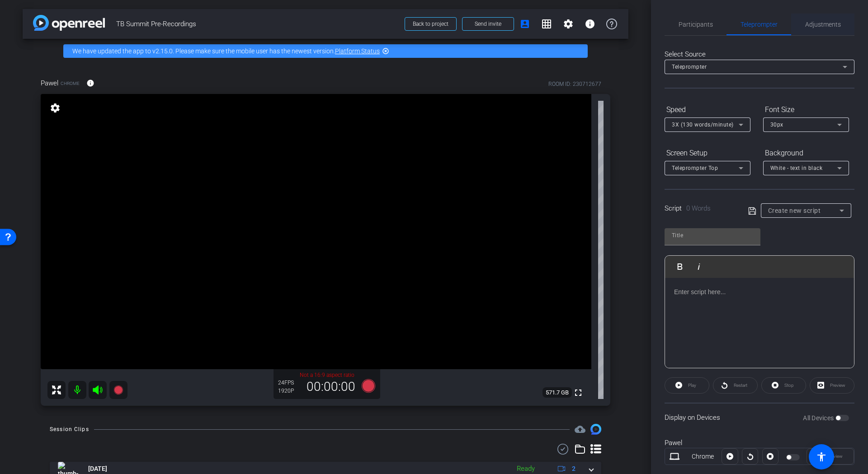 The height and width of the screenshot is (474, 868). I want to click on div: Display on Devices, so click(760, 417).